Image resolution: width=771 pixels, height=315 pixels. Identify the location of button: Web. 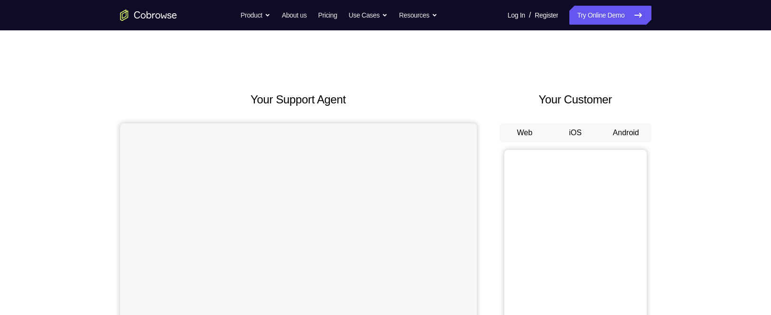
(525, 133).